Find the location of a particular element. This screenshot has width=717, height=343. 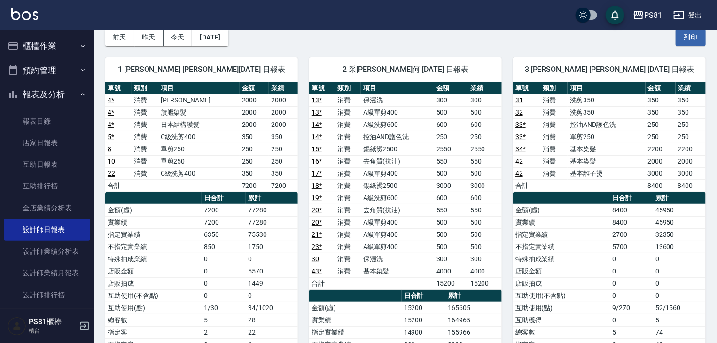

td: 75530 is located at coordinates (272, 234).